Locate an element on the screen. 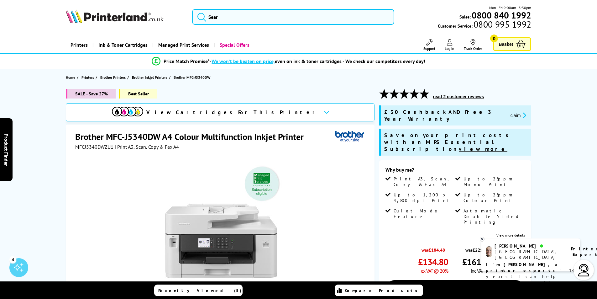 The width and height of the screenshot is (597, 299). span: View Cartridges For This Printer is located at coordinates (233, 112).